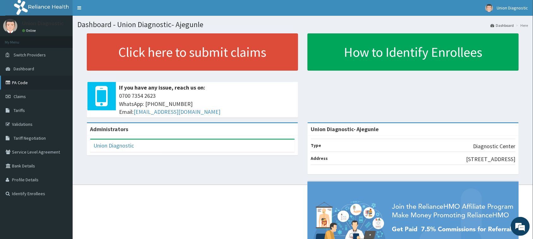 Image resolution: width=533 pixels, height=239 pixels. I want to click on h1: Dashboard - Union Diagnostic- Ajegunle, so click(303, 25).